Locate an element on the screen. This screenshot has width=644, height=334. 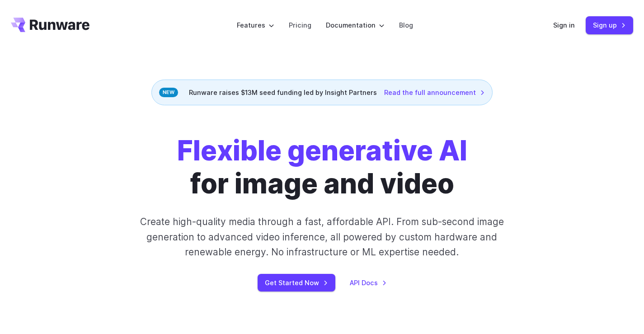
a: API Docs is located at coordinates (368, 283).